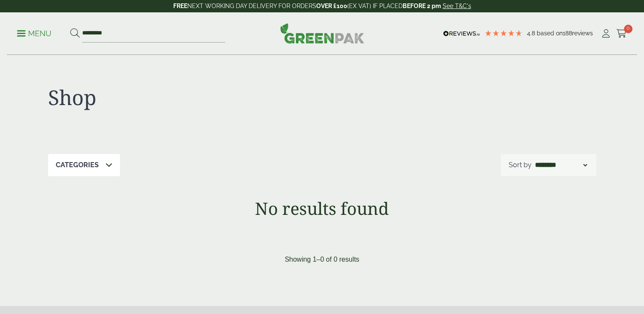 The image size is (644, 314). I want to click on a: 0, so click(621, 34).